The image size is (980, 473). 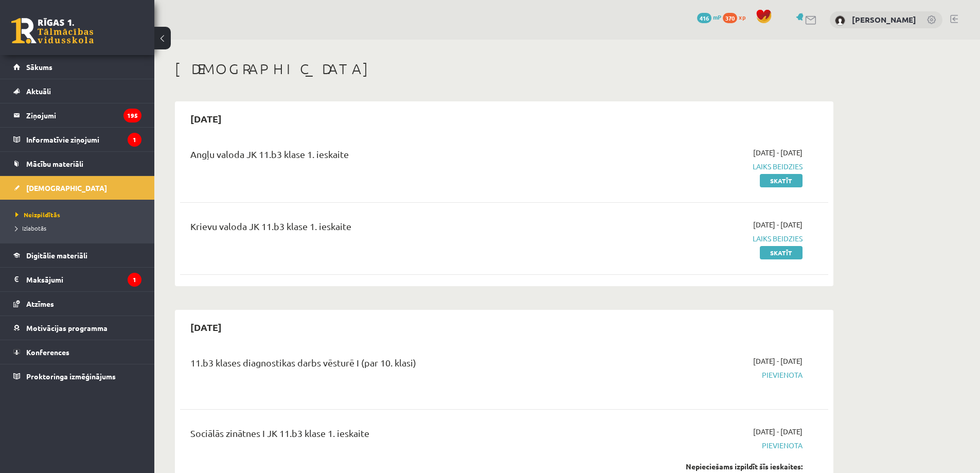 I want to click on legend: Ziņojumi, so click(x=84, y=115).